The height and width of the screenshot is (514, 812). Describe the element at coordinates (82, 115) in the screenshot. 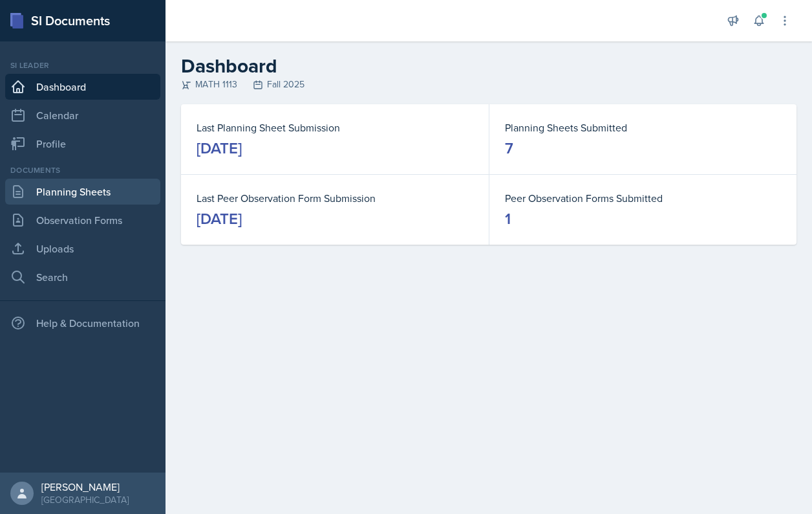

I see `a: Calendar` at that location.